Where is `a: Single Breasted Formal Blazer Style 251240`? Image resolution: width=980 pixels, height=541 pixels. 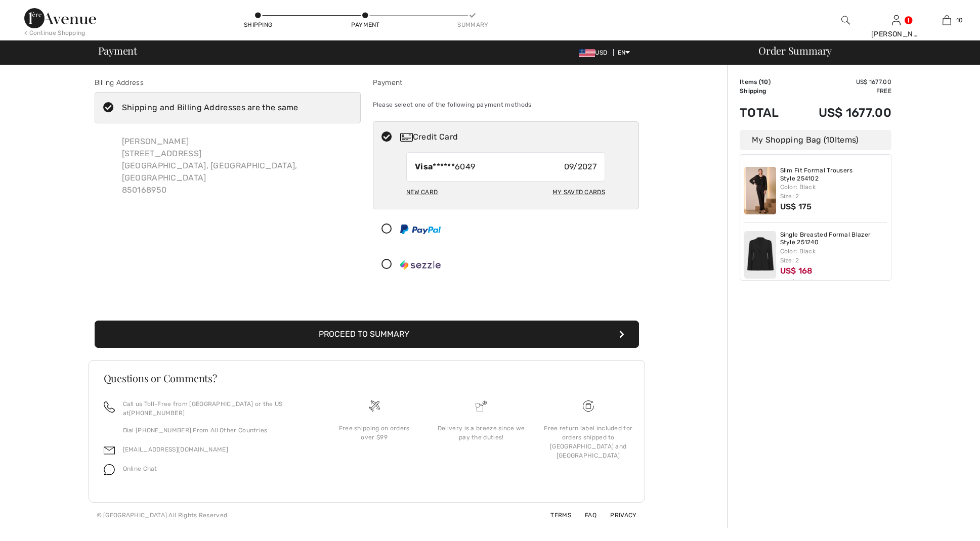
a: Single Breasted Formal Blazer Style 251240 is located at coordinates (834, 239).